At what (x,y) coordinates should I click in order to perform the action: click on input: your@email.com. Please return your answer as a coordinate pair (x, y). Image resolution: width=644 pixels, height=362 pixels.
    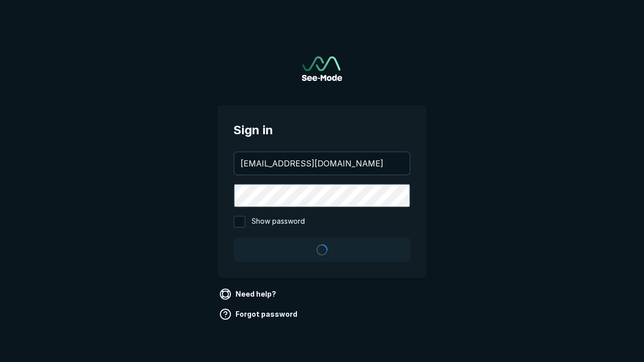
    Looking at the image, I should click on (322, 163).